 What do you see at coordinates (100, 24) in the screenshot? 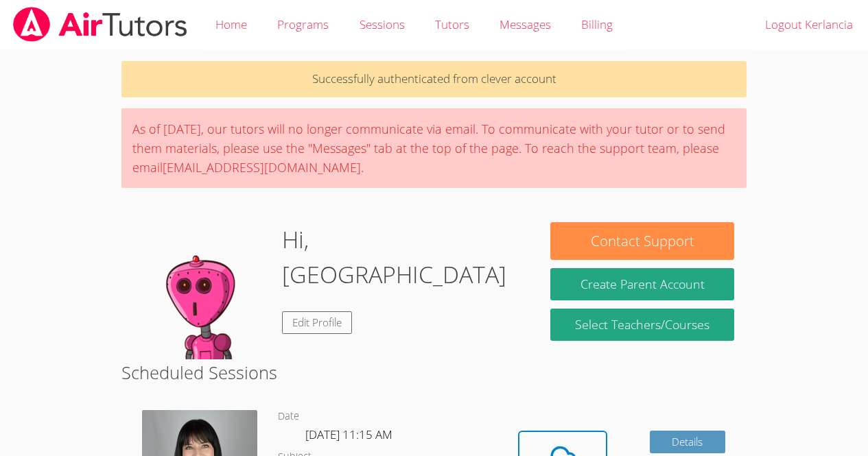
I see `img: airtutors_banner-c4298cdbf04f3fff15de1276eac7730deb9818008684d7c2e4769d2f7ddbe033.png` at bounding box center [100, 24].